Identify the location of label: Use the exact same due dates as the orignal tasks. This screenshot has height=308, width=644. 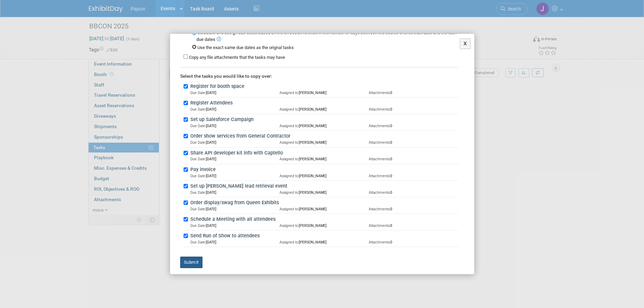
(245, 47).